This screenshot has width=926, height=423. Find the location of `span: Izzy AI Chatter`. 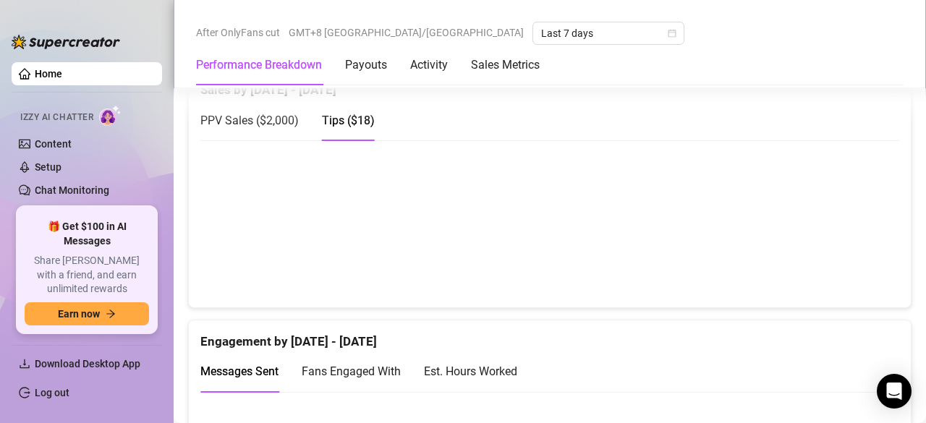

span: Izzy AI Chatter is located at coordinates (56, 117).